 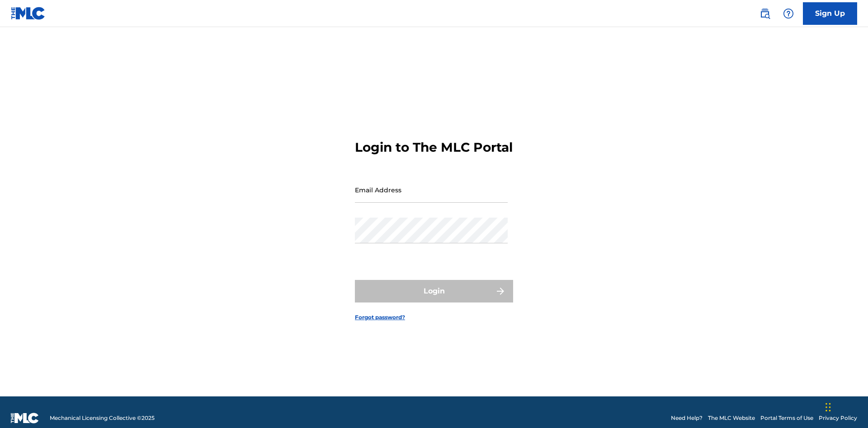 I want to click on div: Chat Widget, so click(x=845, y=407).